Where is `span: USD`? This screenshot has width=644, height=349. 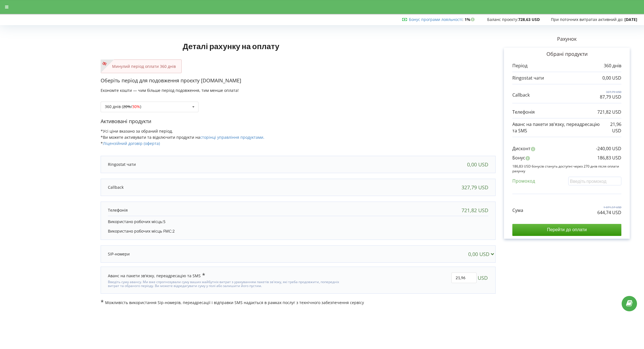
span: USD is located at coordinates (483, 278).